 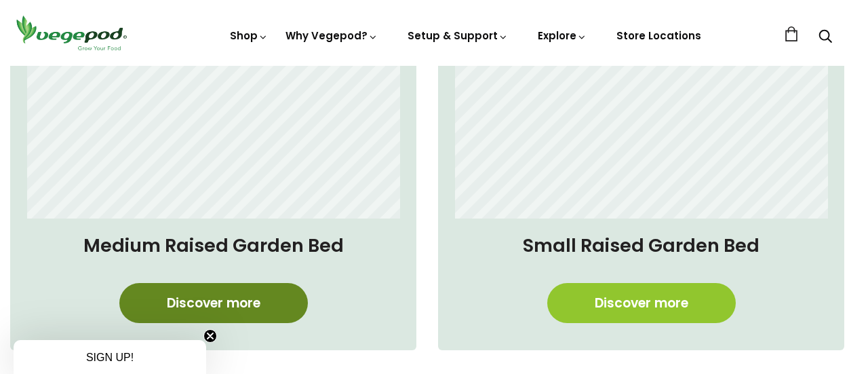 I want to click on a: Explore, so click(x=562, y=35).